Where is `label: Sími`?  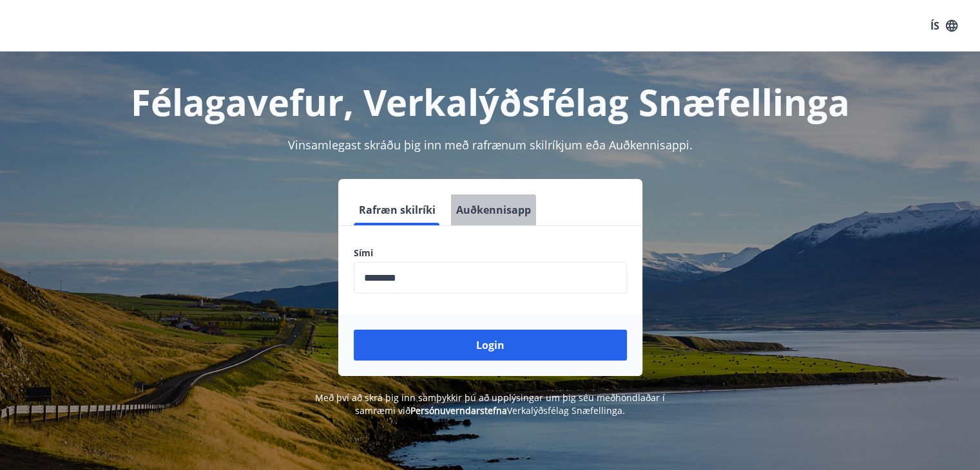
label: Sími is located at coordinates (490, 253).